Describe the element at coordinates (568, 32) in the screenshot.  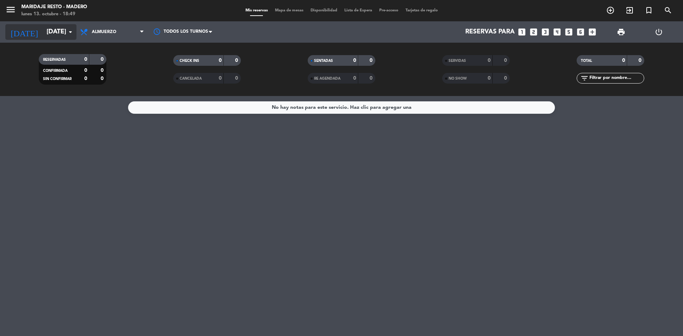
I see `i: looks_5` at that location.